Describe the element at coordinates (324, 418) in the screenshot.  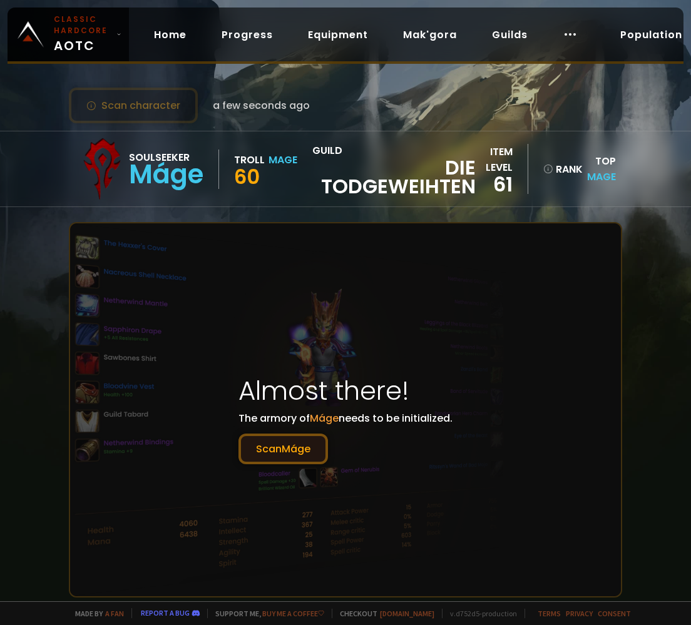
I see `span: Máge` at that location.